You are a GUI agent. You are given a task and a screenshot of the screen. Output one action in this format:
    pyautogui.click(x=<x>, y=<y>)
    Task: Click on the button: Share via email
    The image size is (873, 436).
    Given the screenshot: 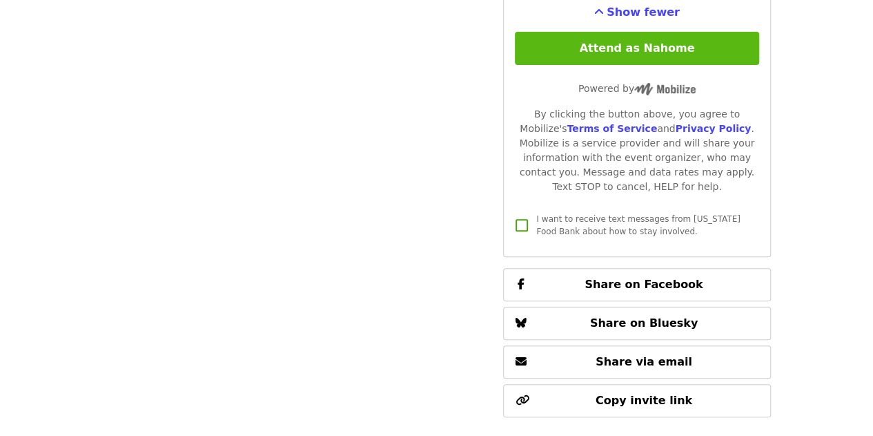 What is the action you would take?
    pyautogui.click(x=636, y=362)
    